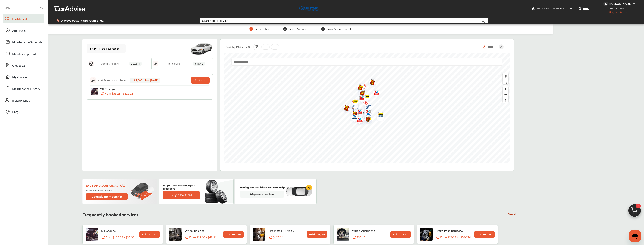 This screenshot has height=245, width=644. Describe the element at coordinates (24, 54) in the screenshot. I see `span: Membership Card` at that location.